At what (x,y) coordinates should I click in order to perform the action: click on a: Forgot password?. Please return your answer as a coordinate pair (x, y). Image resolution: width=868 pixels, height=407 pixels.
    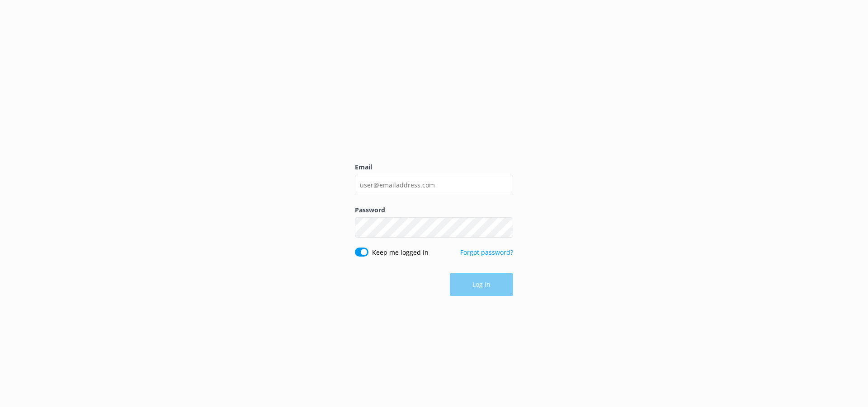
    Looking at the image, I should click on (487, 252).